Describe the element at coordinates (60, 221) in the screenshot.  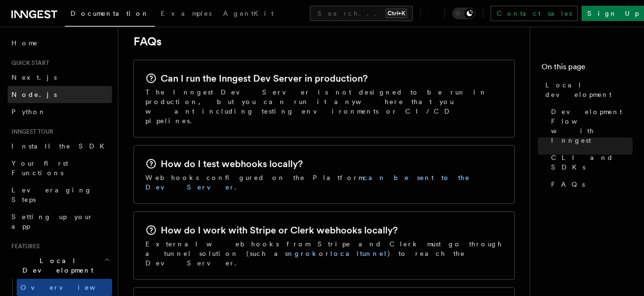
I see `a: Setting up your app` at that location.